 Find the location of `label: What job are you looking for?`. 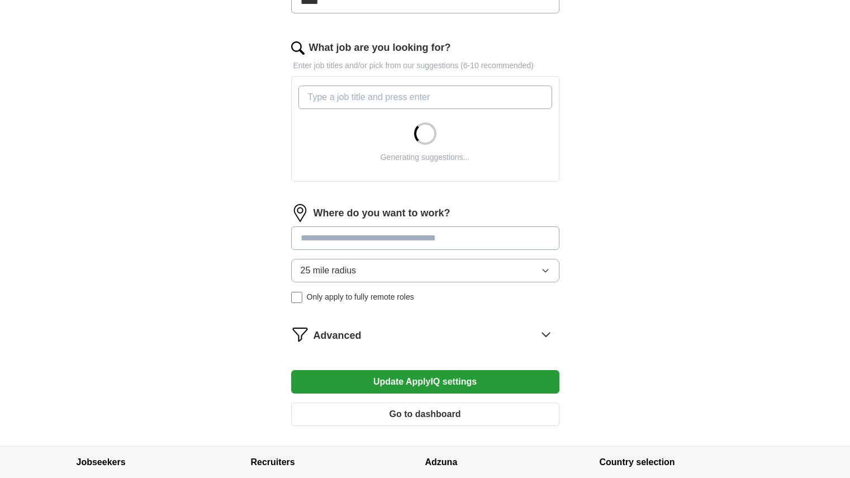

label: What job are you looking for? is located at coordinates (380, 47).